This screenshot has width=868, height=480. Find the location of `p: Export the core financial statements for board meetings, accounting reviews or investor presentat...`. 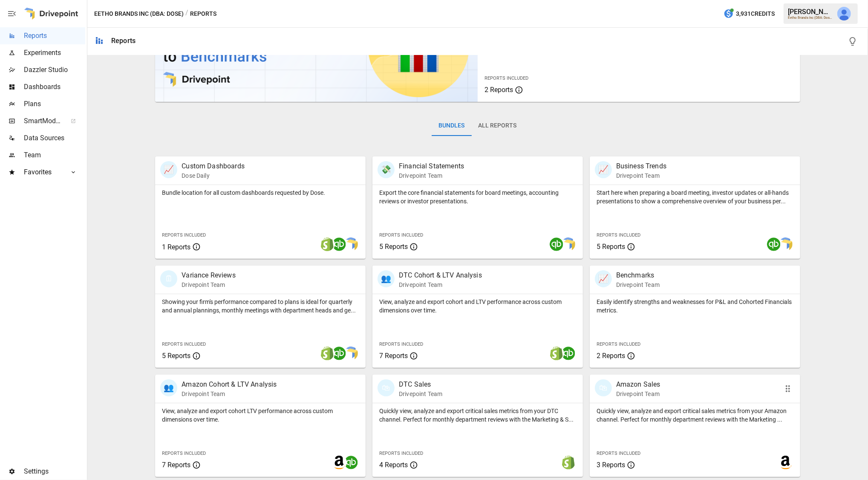

p: Export the core financial statements for board meetings, accounting reviews or investor presentat... is located at coordinates (477, 197).